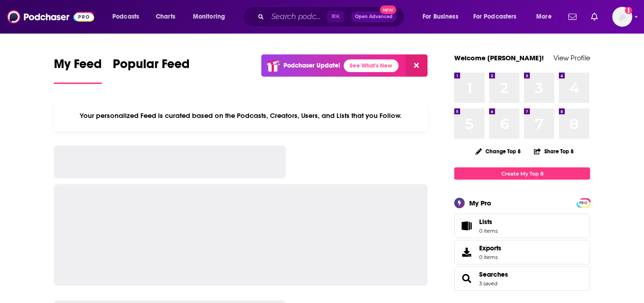 This screenshot has height=303, width=644. I want to click on input: Search podcasts, credits, & more..., so click(297, 16).